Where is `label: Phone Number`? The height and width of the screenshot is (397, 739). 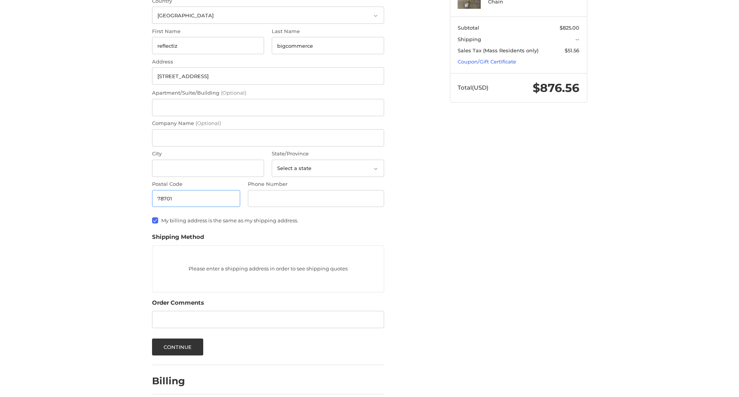
label: Phone Number is located at coordinates (316, 184).